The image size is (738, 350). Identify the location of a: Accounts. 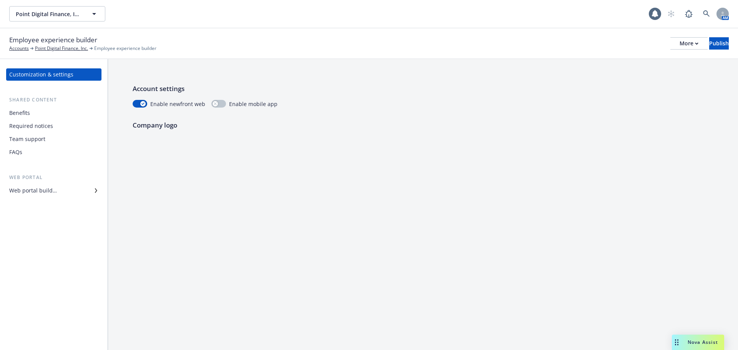
(19, 48).